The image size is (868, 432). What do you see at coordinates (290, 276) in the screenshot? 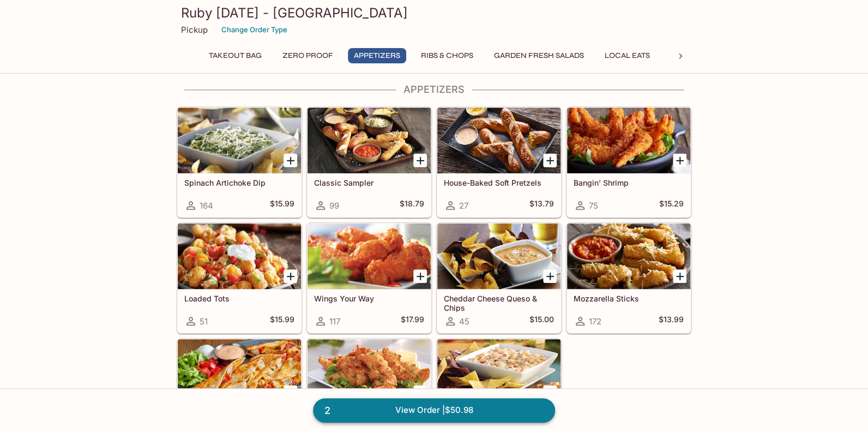
I see `button: Add Loaded Tots` at bounding box center [290, 276].